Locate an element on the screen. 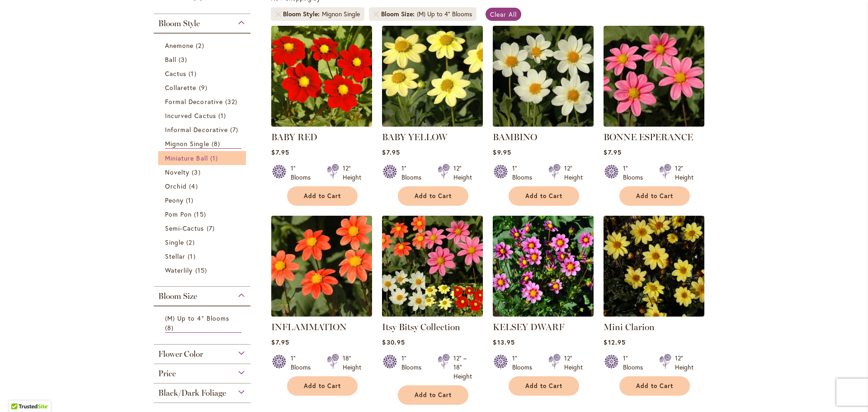 The width and height of the screenshot is (868, 412). img: BAMBINO is located at coordinates (543, 76).